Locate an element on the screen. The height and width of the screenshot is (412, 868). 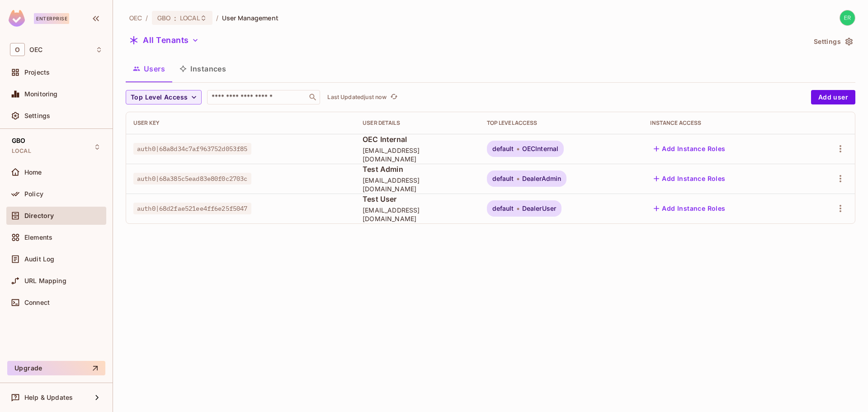
span: Directory is located at coordinates (39, 215).